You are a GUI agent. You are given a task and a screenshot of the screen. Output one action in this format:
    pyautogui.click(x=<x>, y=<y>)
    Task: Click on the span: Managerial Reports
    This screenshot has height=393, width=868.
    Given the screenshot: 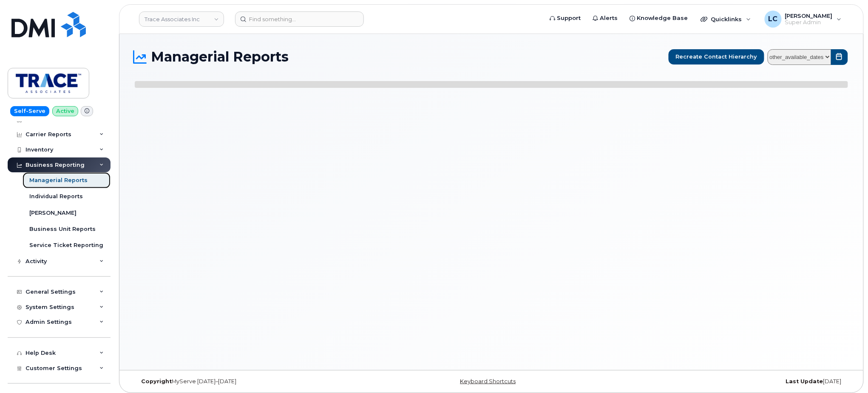 What is the action you would take?
    pyautogui.click(x=219, y=57)
    